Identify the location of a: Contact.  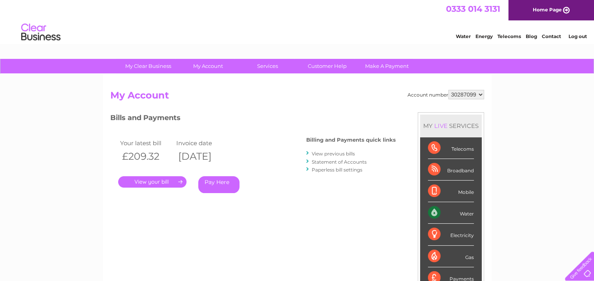
(552, 36).